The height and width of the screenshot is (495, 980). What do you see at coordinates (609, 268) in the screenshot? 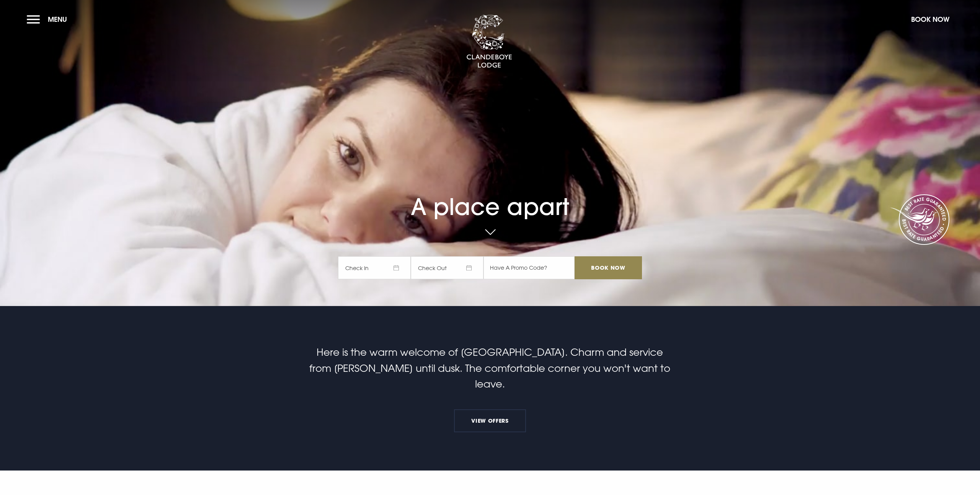
I see `input: Book Now` at bounding box center [609, 268].